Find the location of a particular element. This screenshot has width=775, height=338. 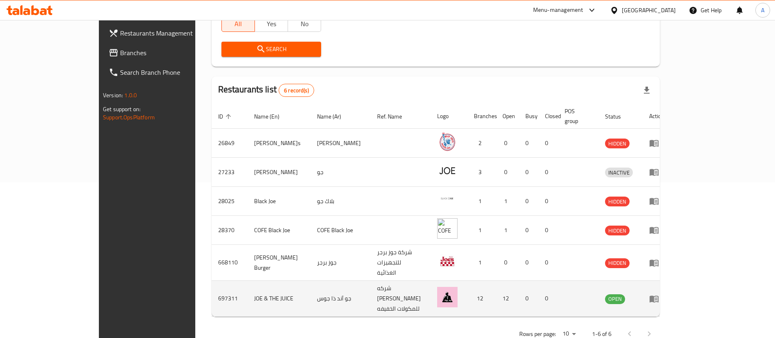

img: Billy Joe's is located at coordinates (447, 141).